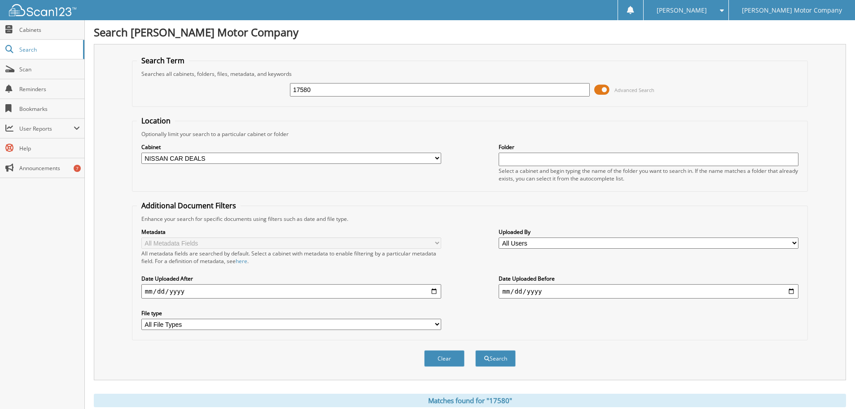 The image size is (855, 409). Describe the element at coordinates (77, 168) in the screenshot. I see `div: 7` at that location.